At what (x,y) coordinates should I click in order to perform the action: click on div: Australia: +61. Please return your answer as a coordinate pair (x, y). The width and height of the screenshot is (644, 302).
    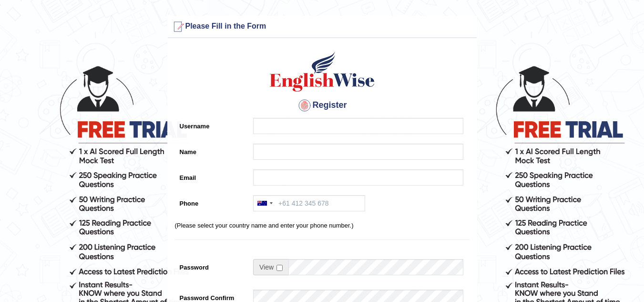
    Looking at the image, I should click on (264, 203).